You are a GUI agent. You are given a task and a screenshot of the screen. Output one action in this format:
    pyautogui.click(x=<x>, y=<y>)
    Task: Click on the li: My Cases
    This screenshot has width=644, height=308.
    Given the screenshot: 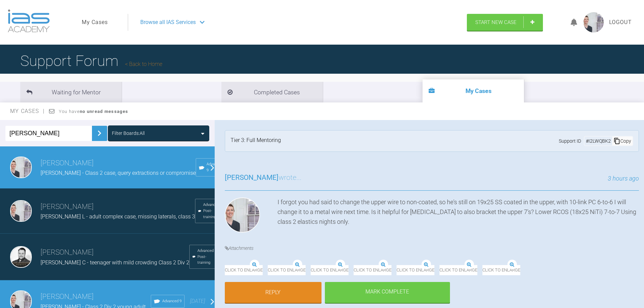 What is the action you would take?
    pyautogui.click(x=473, y=91)
    